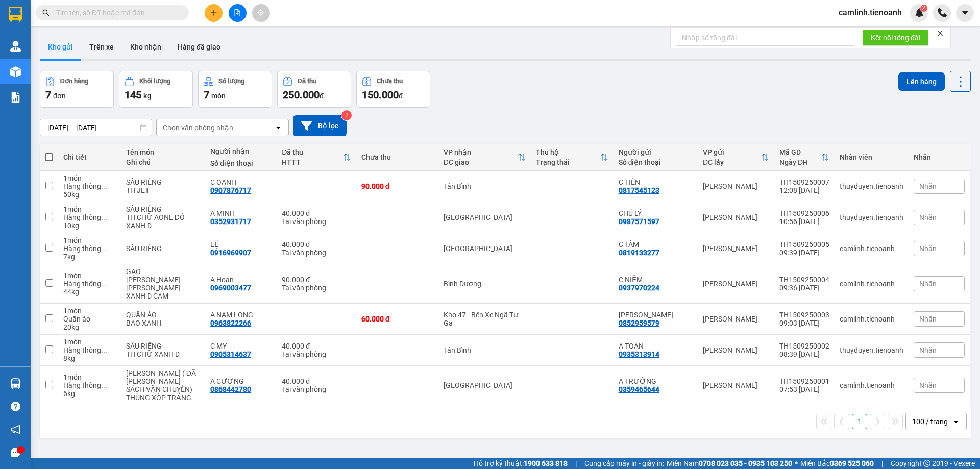 The height and width of the screenshot is (469, 980). Describe the element at coordinates (214, 13) in the screenshot. I see `button: plus` at that location.